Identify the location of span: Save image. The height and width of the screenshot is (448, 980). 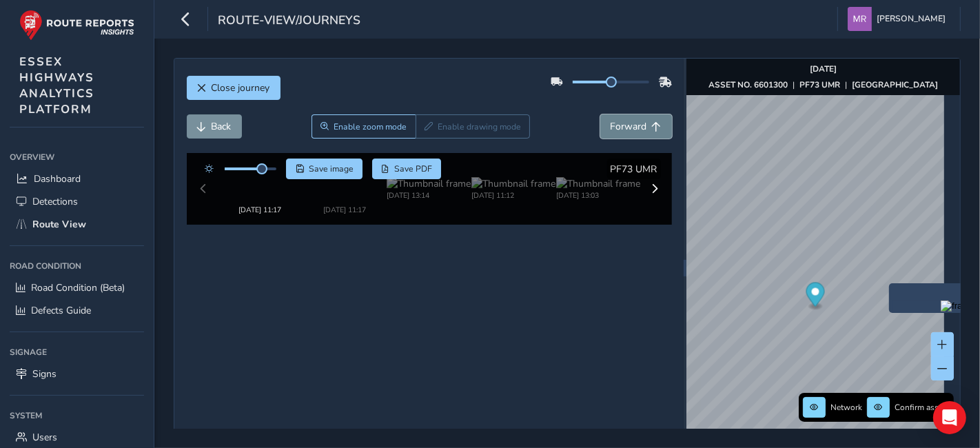
(331, 169).